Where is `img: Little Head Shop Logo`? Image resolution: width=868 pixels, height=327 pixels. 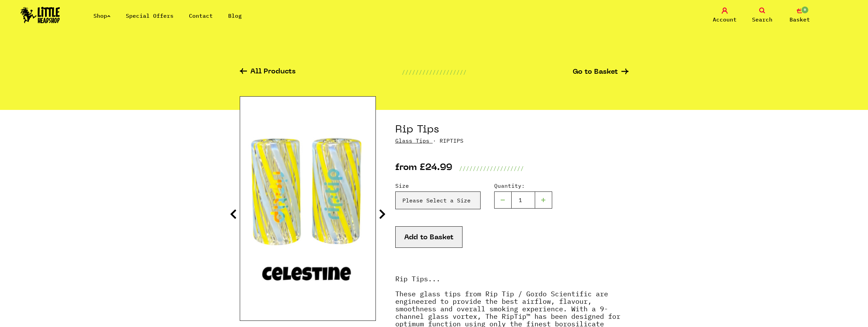 img: Little Head Shop Logo is located at coordinates (40, 15).